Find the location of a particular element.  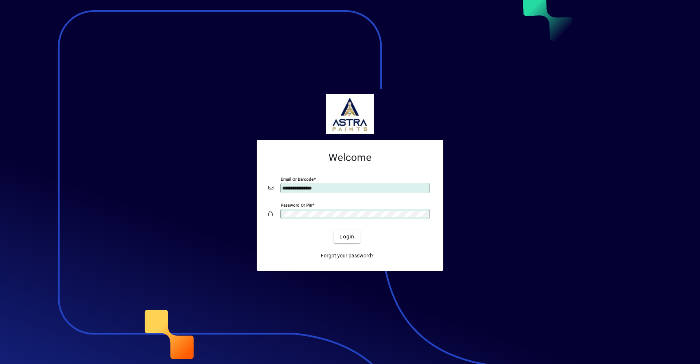

a: Forgot your password? is located at coordinates (347, 255).